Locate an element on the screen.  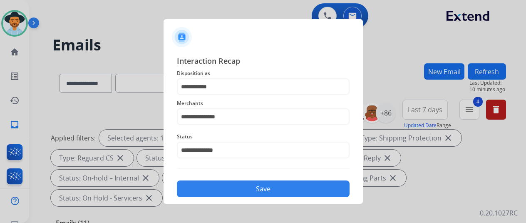
img: contactIcon is located at coordinates (182, 37).